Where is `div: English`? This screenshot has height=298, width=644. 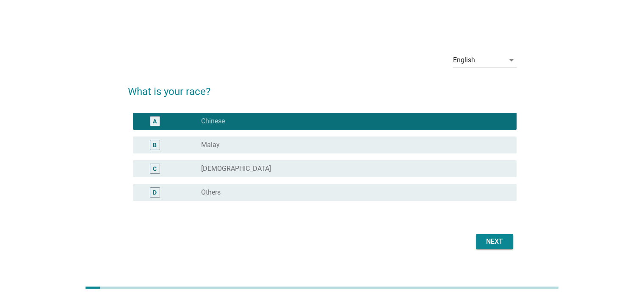 div: English is located at coordinates (464, 60).